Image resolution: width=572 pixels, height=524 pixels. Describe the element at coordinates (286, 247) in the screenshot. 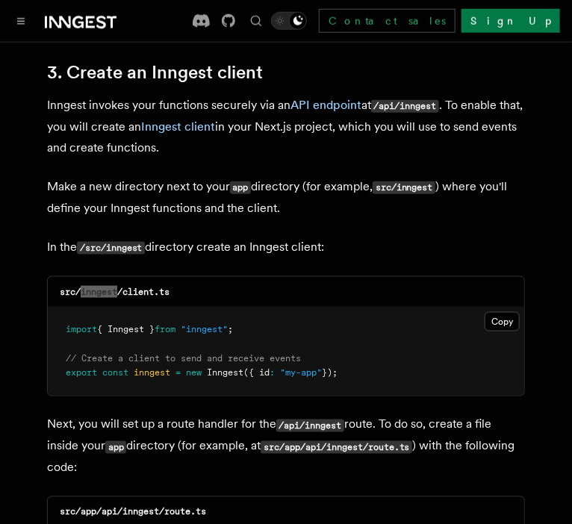

I see `p: In the directory create an Inngest client:` at that location.